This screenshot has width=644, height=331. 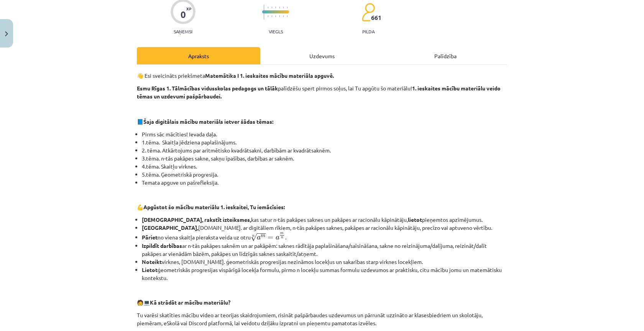 What do you see at coordinates (324, 274) in the screenshot?
I see `li: ģeometriskās progresijas vispārīgā locekļa formulu, pirmo n locekļu summas formulu uzdevumos ar p...` at bounding box center [324, 274].